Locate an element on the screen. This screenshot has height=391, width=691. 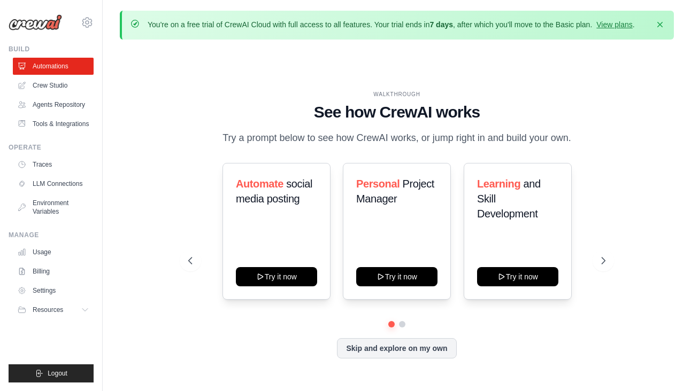
a: Crew Studio is located at coordinates (53, 86).